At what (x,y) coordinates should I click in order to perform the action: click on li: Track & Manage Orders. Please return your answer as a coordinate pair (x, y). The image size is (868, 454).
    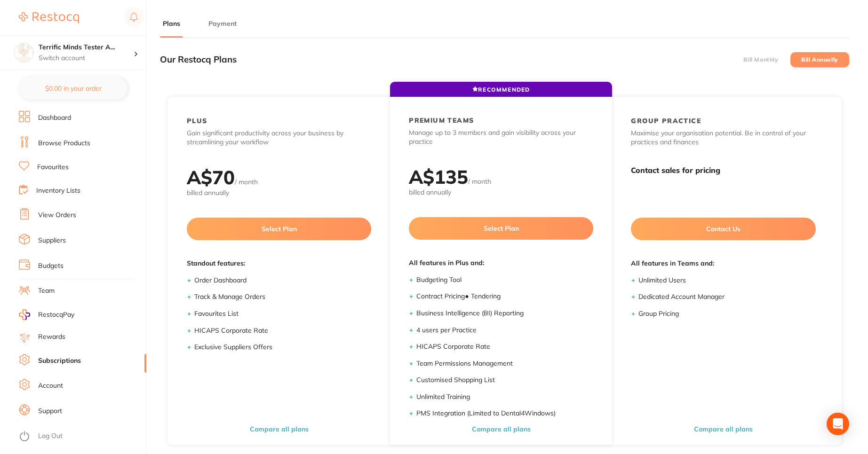
    Looking at the image, I should click on (282, 297).